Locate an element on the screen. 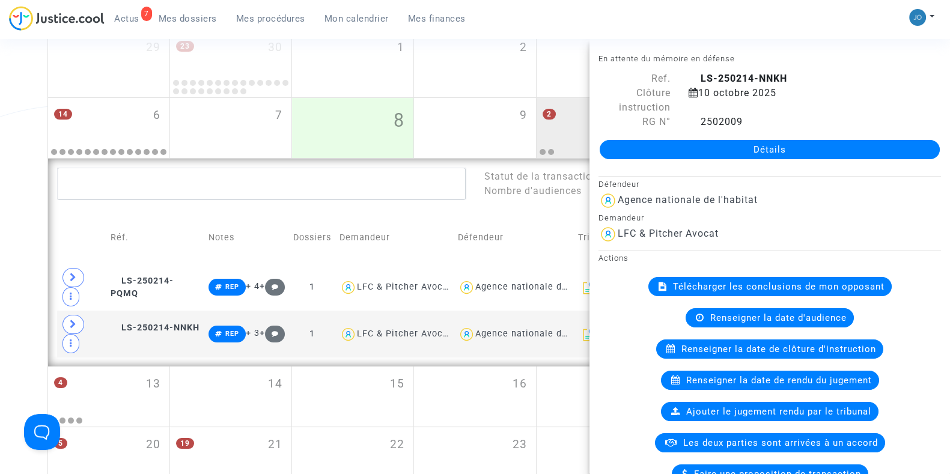  span: Renseigner la date de rendu du jugement is located at coordinates (779, 380).